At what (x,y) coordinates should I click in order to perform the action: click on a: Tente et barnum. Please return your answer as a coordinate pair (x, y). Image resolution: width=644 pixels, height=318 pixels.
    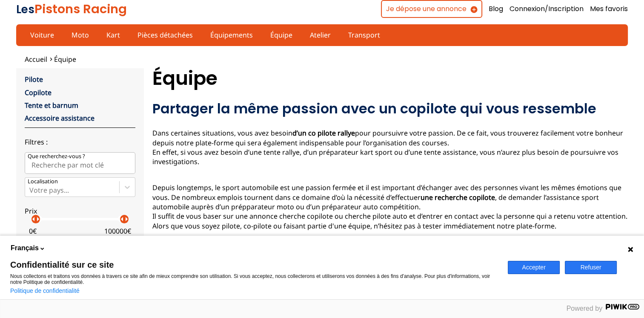
    Looking at the image, I should click on (51, 105).